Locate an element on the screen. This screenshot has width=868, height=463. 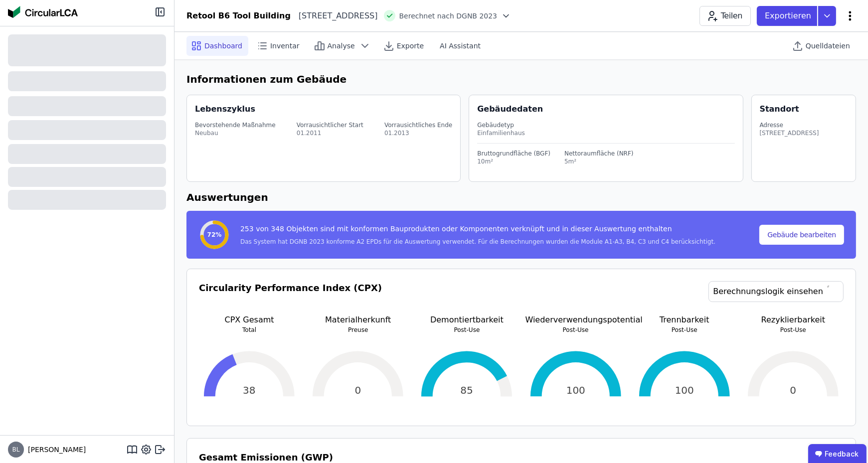
div: Vorrausichtlicher Start is located at coordinates (330, 125).